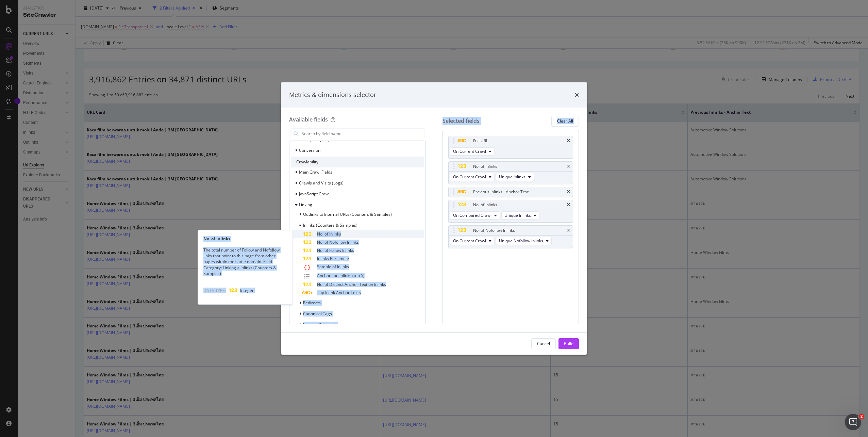 The image size is (868, 437). What do you see at coordinates (524, 240) in the screenshot?
I see `button: Unique Nofollow Inlinks` at bounding box center [524, 240].